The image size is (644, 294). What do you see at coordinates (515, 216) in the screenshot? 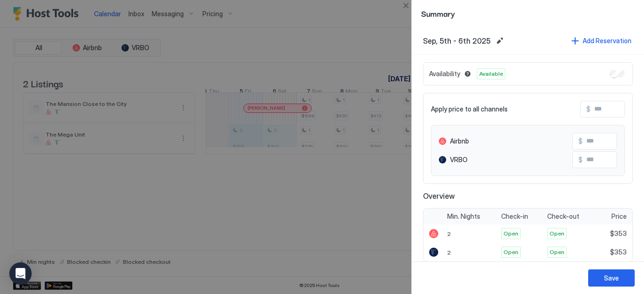
I see `span: Check-in` at bounding box center [515, 216].